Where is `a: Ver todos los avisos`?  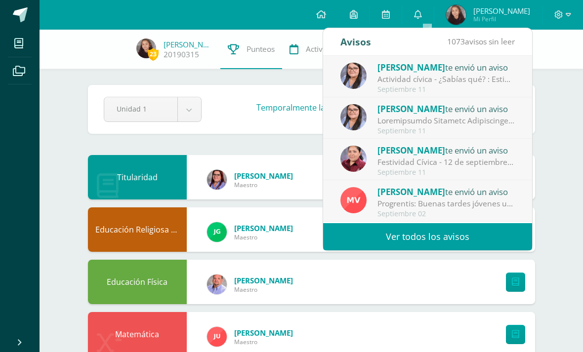
a: Ver todos los avisos is located at coordinates (427, 237).